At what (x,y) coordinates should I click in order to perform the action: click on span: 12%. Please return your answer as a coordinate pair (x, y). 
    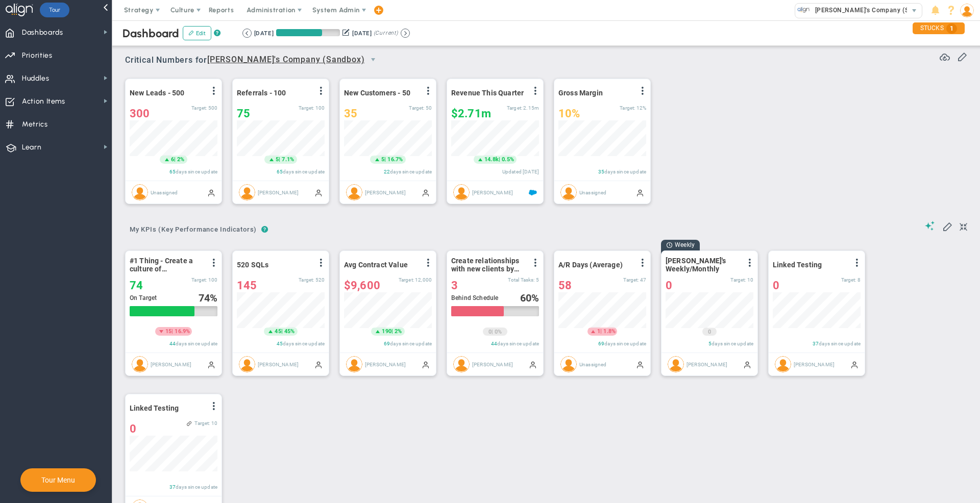
    Looking at the image, I should click on (641, 107).